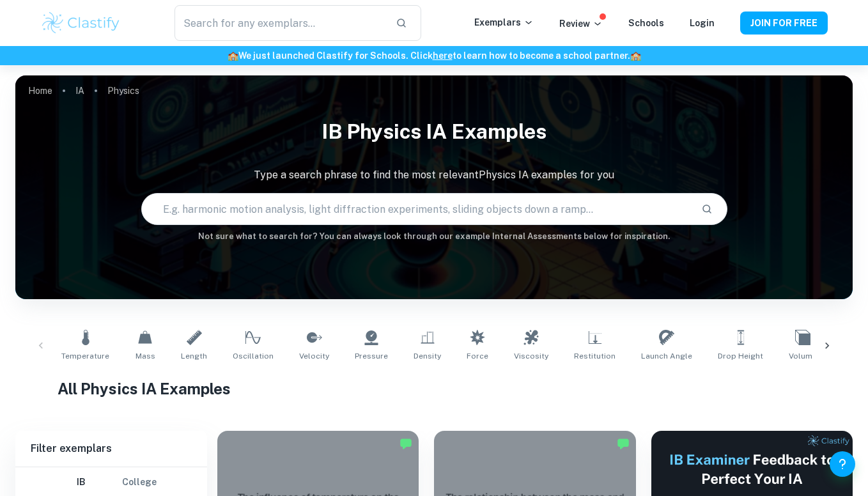  Describe the element at coordinates (427, 356) in the screenshot. I see `span: Density` at that location.